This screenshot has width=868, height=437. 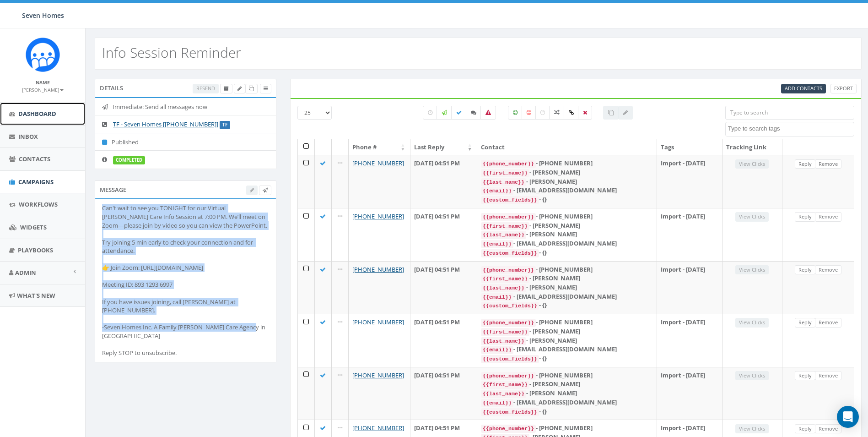 What do you see at coordinates (185, 190) in the screenshot?
I see `div: Message` at bounding box center [185, 190].